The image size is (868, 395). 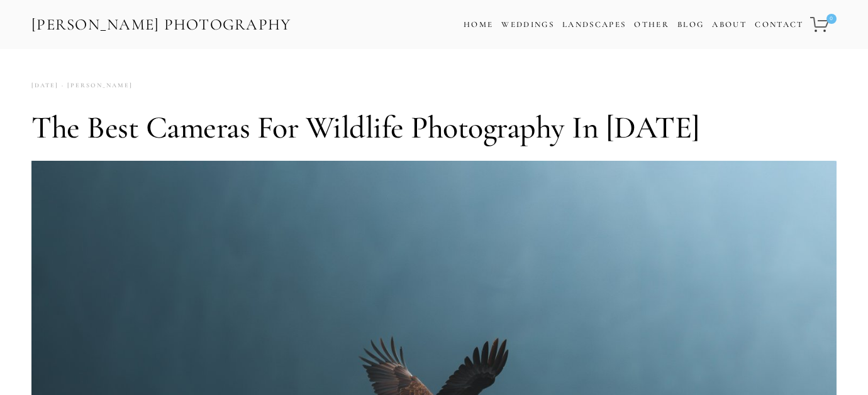 What do you see at coordinates (594, 24) in the screenshot?
I see `a: Landscapes` at bounding box center [594, 24].